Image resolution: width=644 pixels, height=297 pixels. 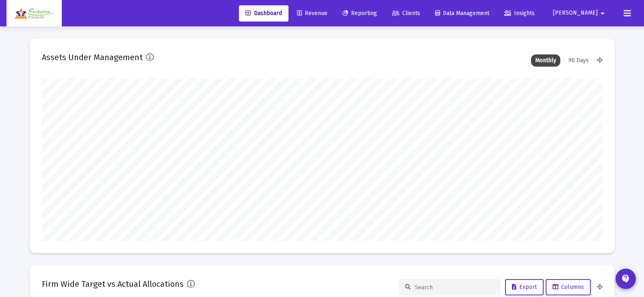 I want to click on div: Monthly, so click(x=546, y=61).